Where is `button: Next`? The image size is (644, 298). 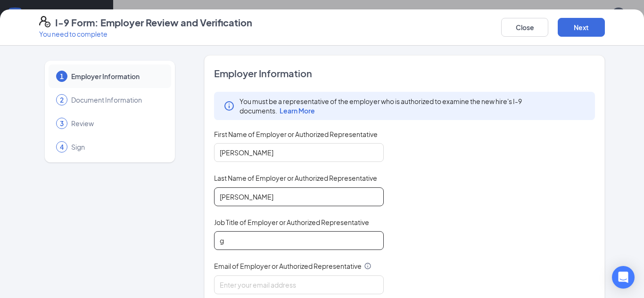
button: Next is located at coordinates (581, 27).